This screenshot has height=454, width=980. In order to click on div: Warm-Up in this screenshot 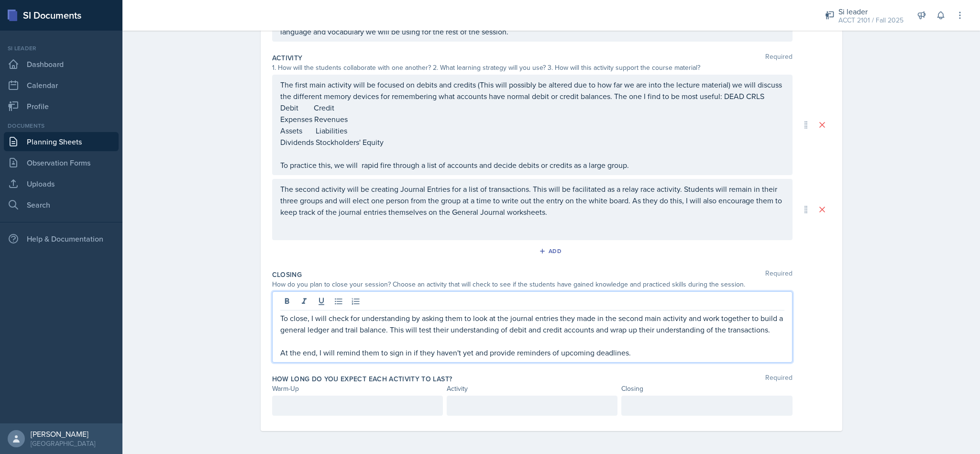, I will do `click(357, 389)`.